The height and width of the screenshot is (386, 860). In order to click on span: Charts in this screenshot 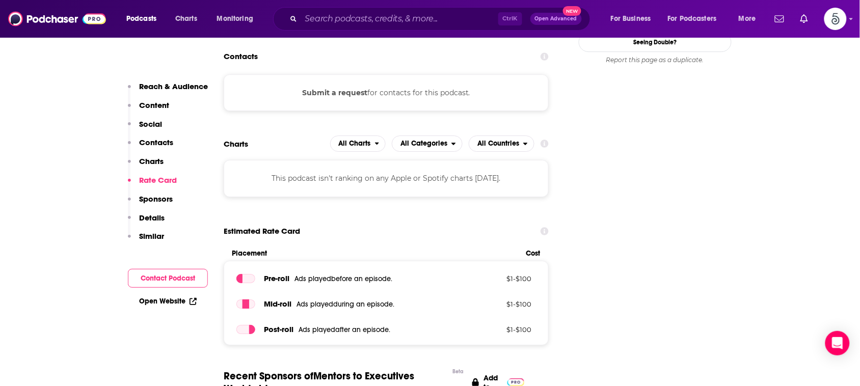, I will do `click(186, 19)`.